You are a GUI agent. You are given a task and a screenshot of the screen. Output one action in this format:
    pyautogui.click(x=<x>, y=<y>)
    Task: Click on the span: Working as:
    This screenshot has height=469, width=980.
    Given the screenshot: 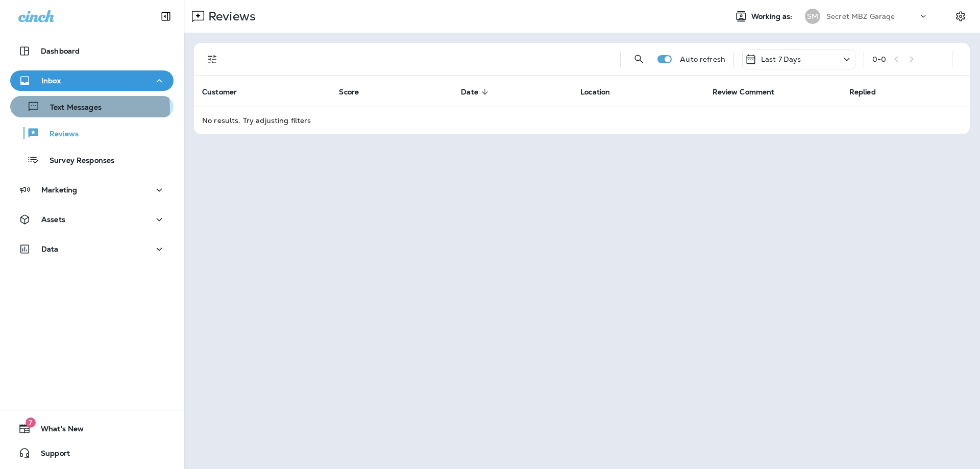 What is the action you would take?
    pyautogui.click(x=773, y=16)
    